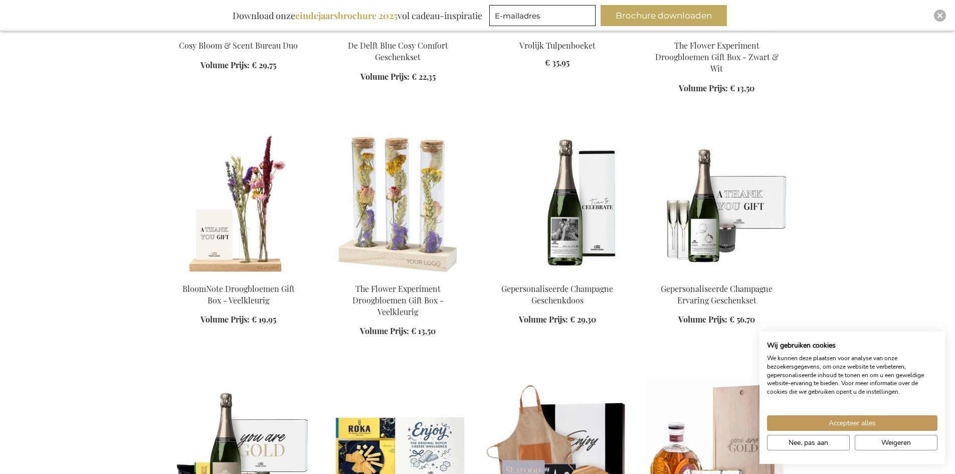  I want to click on span: Accepteer alles, so click(852, 422).